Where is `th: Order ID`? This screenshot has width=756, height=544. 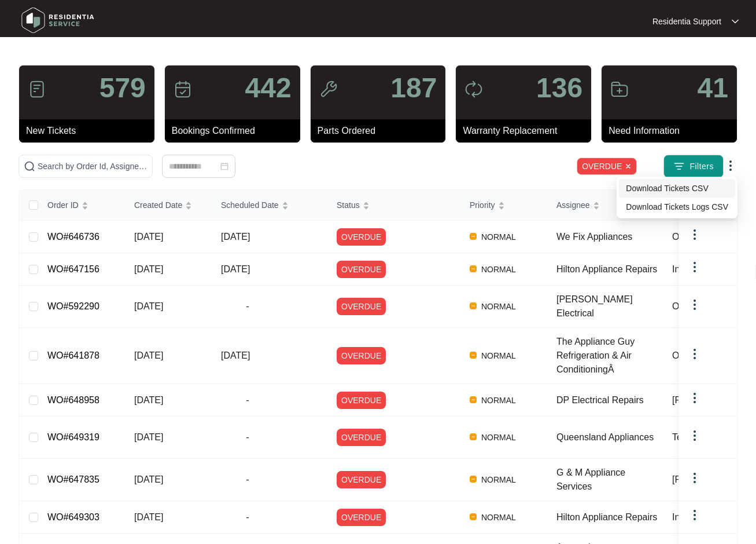 th: Order ID is located at coordinates (82, 205).